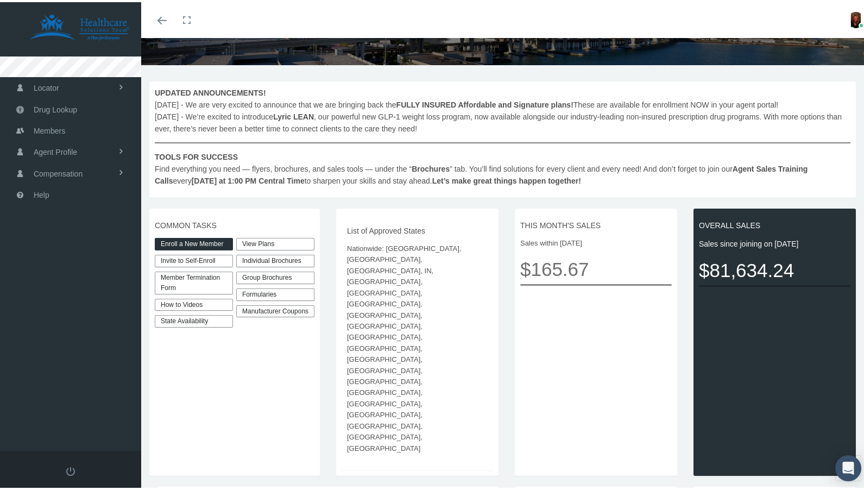 This screenshot has width=864, height=490. Describe the element at coordinates (485, 103) in the screenshot. I see `b: FULLY INSURED Affordable and Signature plans!` at that location.